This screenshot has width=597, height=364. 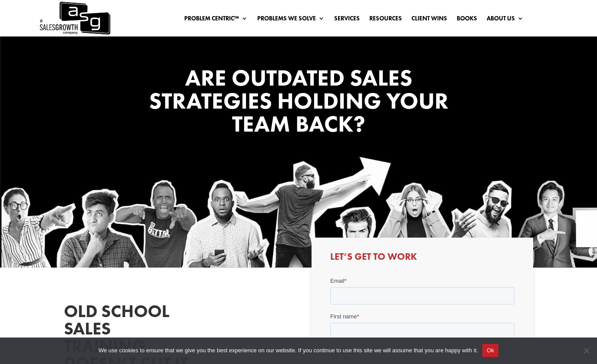 I want to click on button: Ok, so click(x=490, y=351).